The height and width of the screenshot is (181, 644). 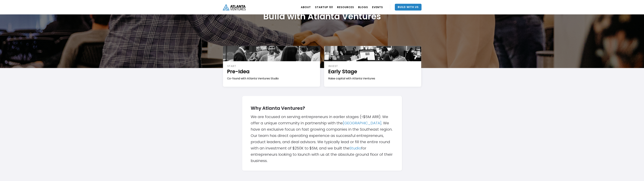 What do you see at coordinates (408, 7) in the screenshot?
I see `a: Build With Us` at bounding box center [408, 7].